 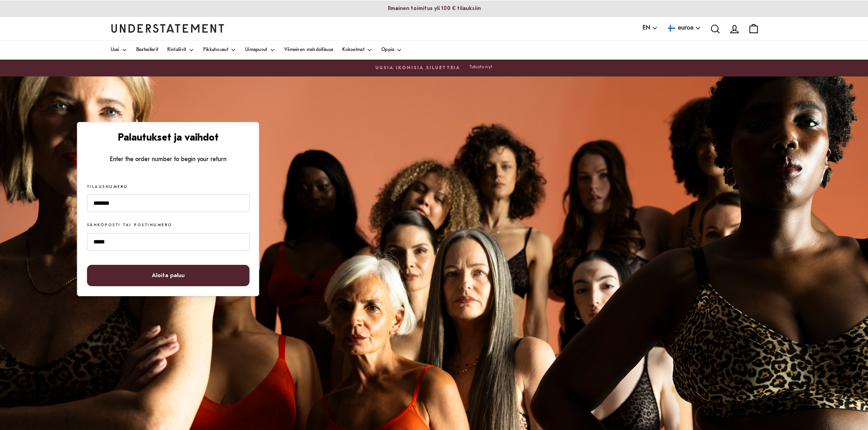 What do you see at coordinates (168, 138) in the screenshot?
I see `font: Palautukset ja vaihdot` at bounding box center [168, 138].